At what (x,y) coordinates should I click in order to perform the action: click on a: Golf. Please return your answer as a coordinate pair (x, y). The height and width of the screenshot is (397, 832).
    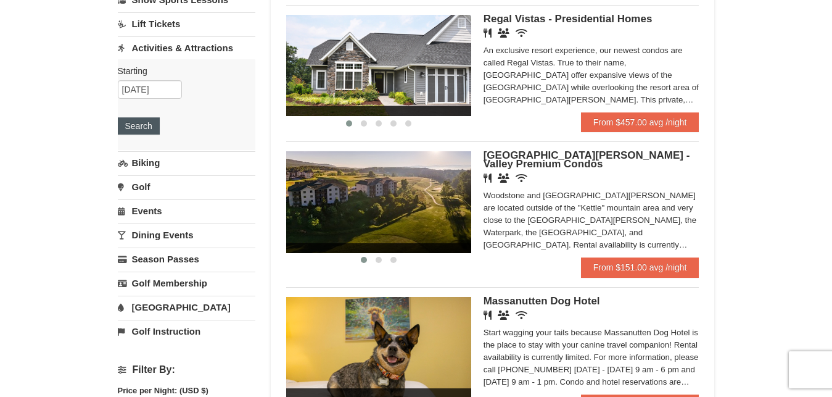
    Looking at the image, I should click on (186, 186).